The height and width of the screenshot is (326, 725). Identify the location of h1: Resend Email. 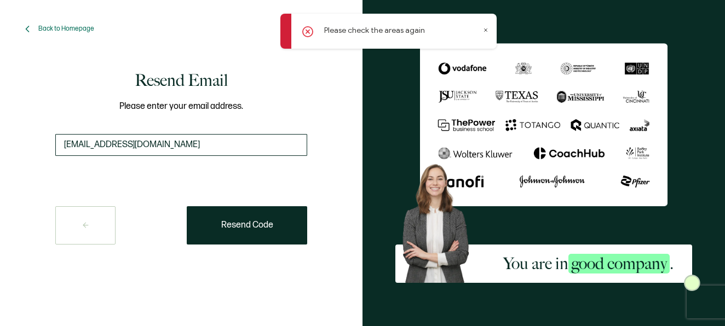
(181, 80).